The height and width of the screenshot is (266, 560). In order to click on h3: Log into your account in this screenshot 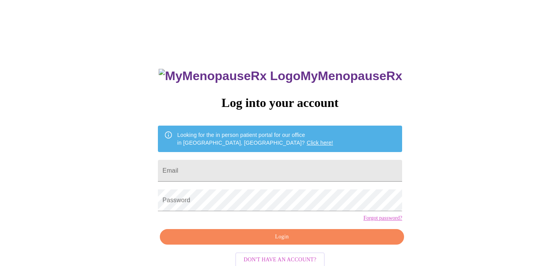, I will do `click(280, 103)`.